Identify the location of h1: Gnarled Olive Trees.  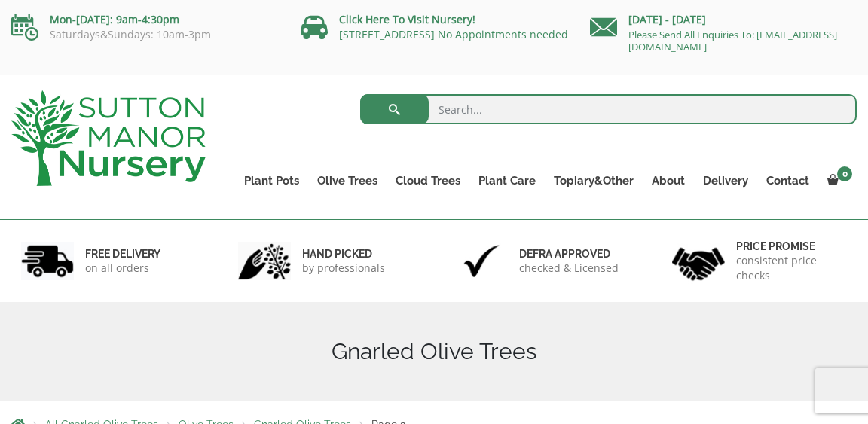
(434, 352).